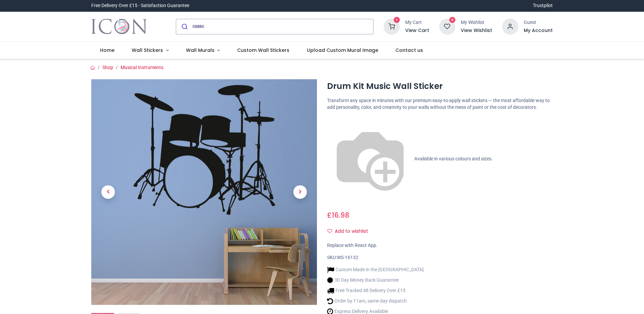 This screenshot has width=644, height=314. I want to click on div: Free Delivery Over £15 - Satisfaction Guarantee, so click(140, 6).